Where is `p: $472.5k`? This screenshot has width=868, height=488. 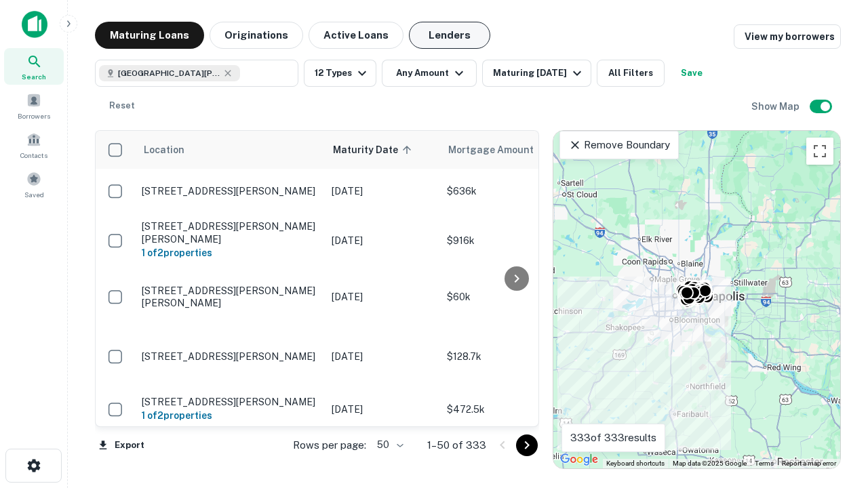 p: $472.5k is located at coordinates (515, 409).